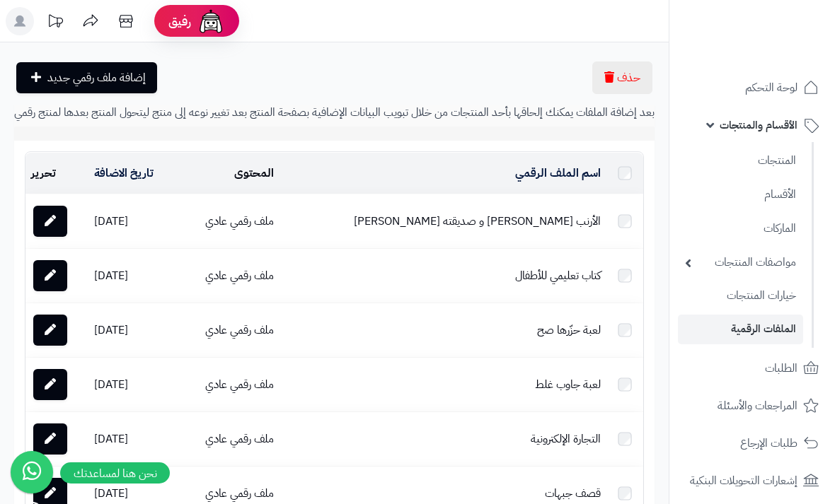 This screenshot has width=835, height=504. What do you see at coordinates (752, 88) in the screenshot?
I see `a: لوحة التحكم` at bounding box center [752, 88].